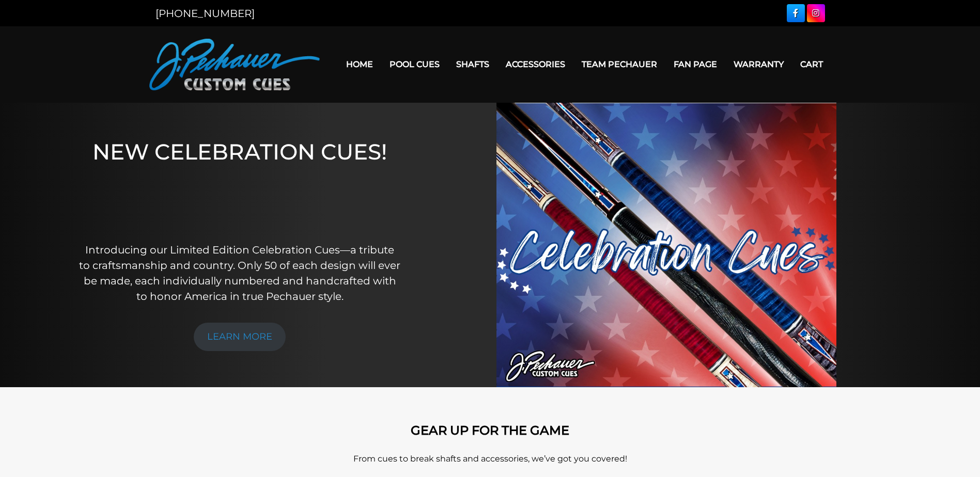 The height and width of the screenshot is (477, 980). I want to click on a: Accessories, so click(535, 64).